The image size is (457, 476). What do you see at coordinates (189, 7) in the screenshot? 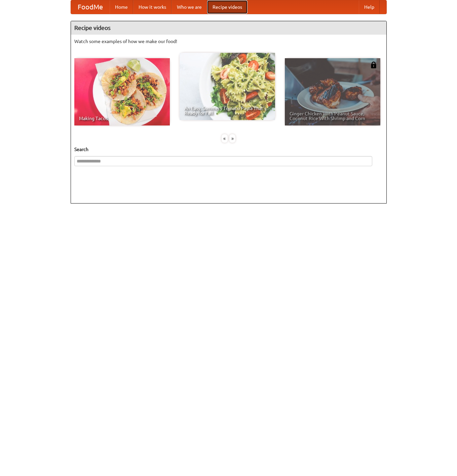
I see `a: Who we are` at bounding box center [189, 7].